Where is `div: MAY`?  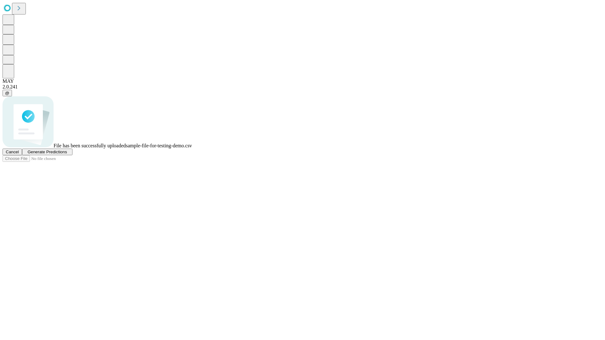 div: MAY is located at coordinates (303, 81).